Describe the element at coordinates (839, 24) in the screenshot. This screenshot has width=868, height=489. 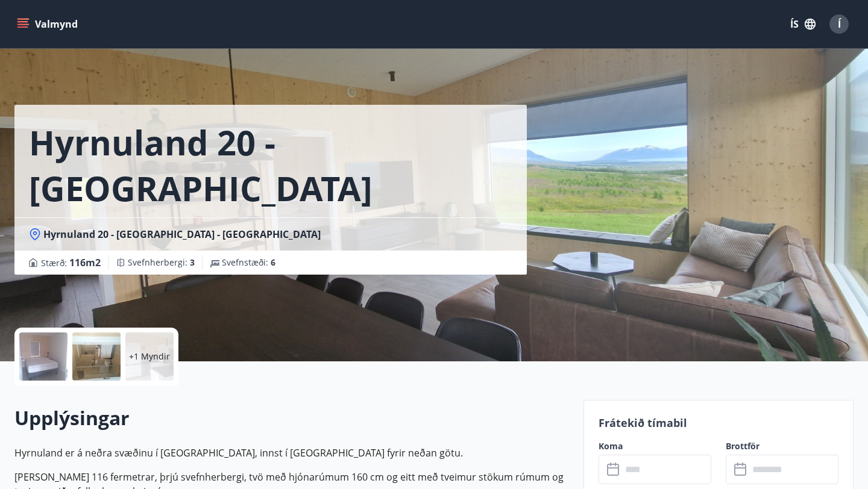
I see `button: Í` at that location.